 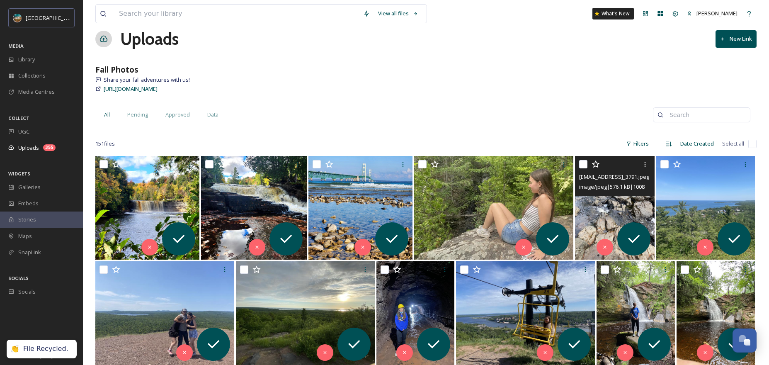 I want to click on div: File Recycled., so click(x=46, y=349).